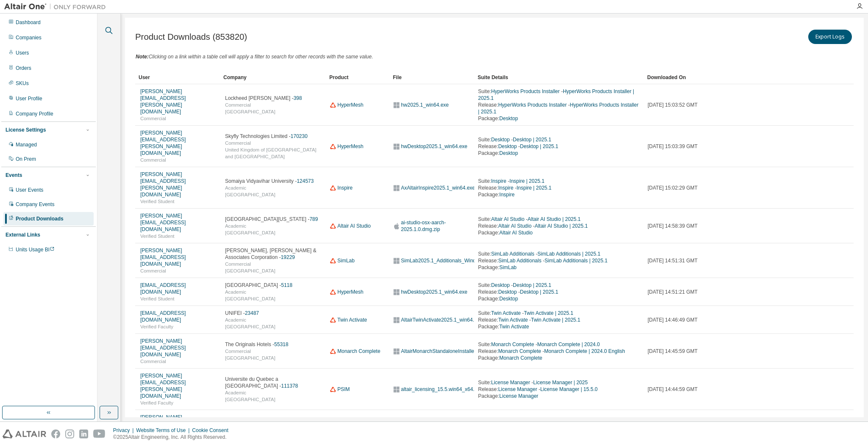 The image size is (868, 446). I want to click on div: Dashboard, so click(28, 23).